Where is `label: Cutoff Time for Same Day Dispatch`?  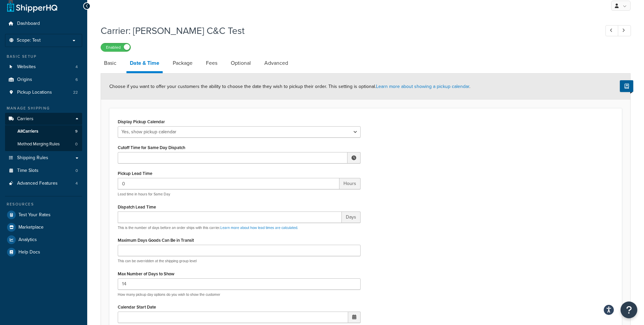
label: Cutoff Time for Same Day Dispatch is located at coordinates (152, 148).